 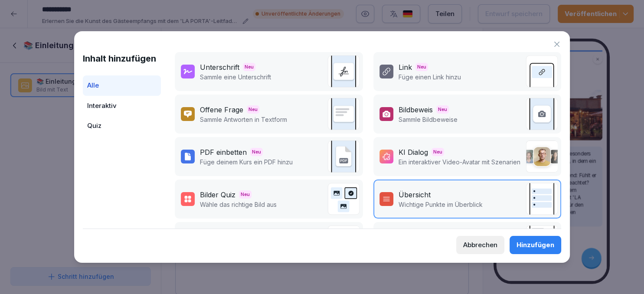 I want to click on img: image_quiz.svg, so click(x=343, y=199).